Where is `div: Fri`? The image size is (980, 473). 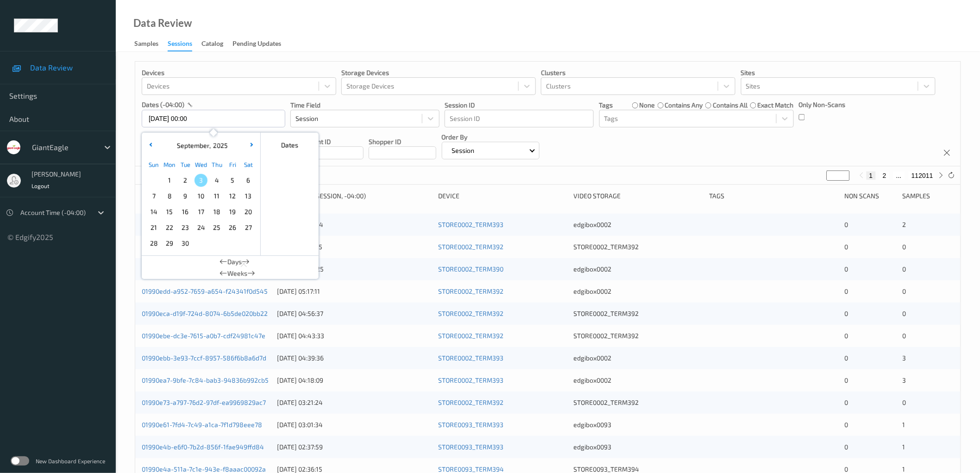 div: Fri is located at coordinates (233, 165).